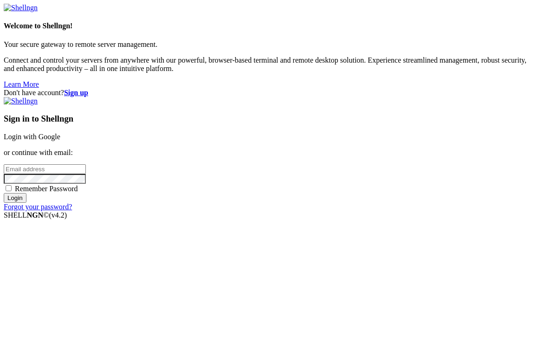 The height and width of the screenshot is (342, 537). What do you see at coordinates (268, 119) in the screenshot?
I see `h3: Sign in to Shellngn` at bounding box center [268, 119].